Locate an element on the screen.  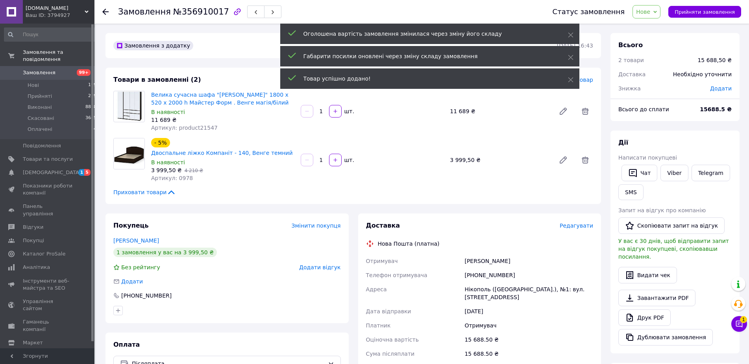
a: Завантажити PDF is located at coordinates (657, 298).